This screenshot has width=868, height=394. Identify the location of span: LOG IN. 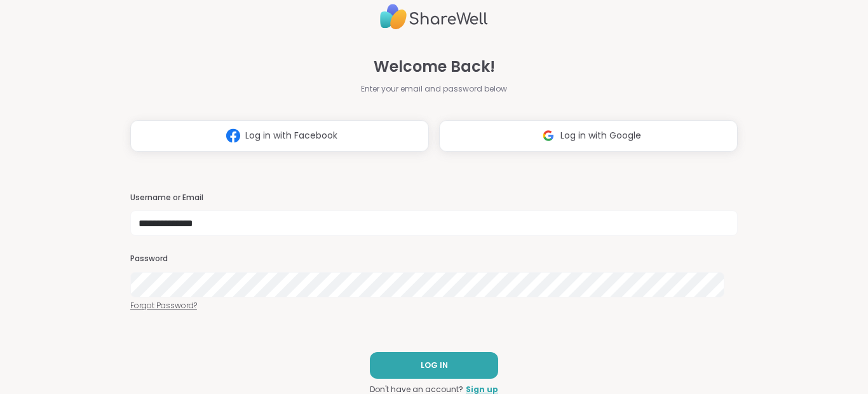
(434, 366).